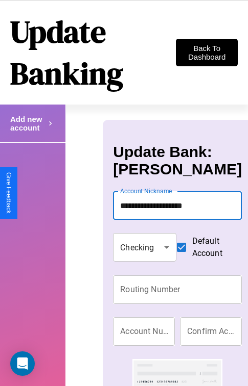  Describe the element at coordinates (212, 248) in the screenshot. I see `span: Default Account` at that location.